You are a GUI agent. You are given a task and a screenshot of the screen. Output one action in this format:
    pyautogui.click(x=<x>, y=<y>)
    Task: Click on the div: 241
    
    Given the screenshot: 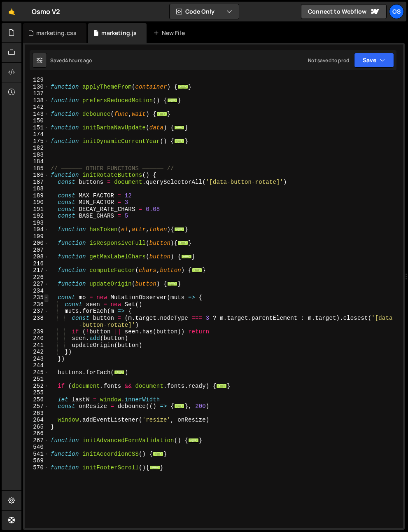 What is the action you would take?
    pyautogui.click(x=36, y=345)
    